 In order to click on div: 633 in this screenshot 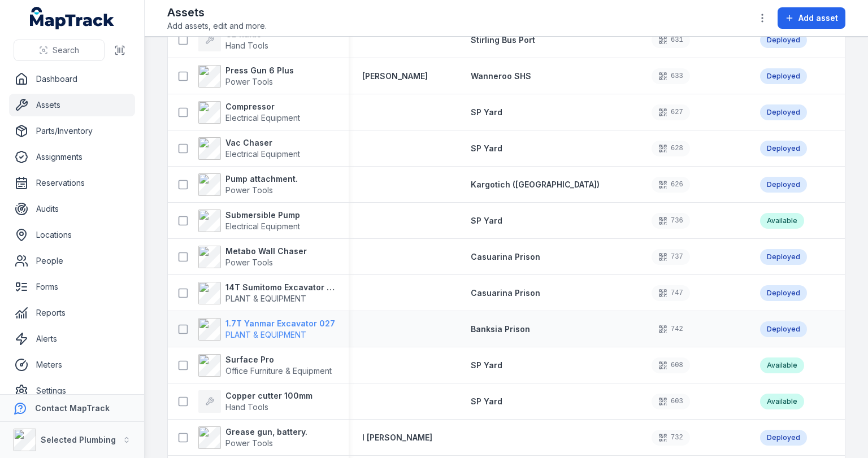, I will do `click(671, 76)`.